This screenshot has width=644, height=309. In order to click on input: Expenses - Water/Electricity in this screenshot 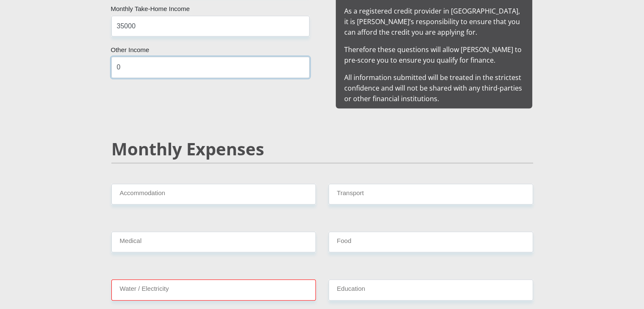, I will do `click(214, 290)`.